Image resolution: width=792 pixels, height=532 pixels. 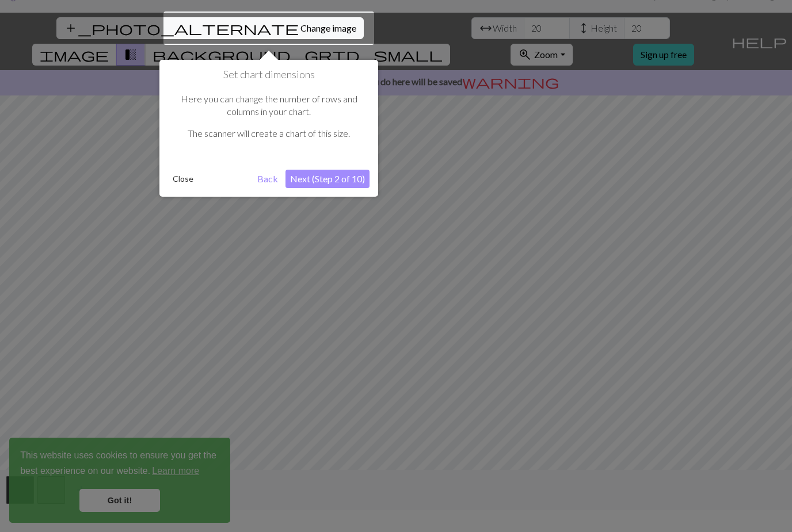 I want to click on div: Set chart dimensions, so click(x=269, y=128).